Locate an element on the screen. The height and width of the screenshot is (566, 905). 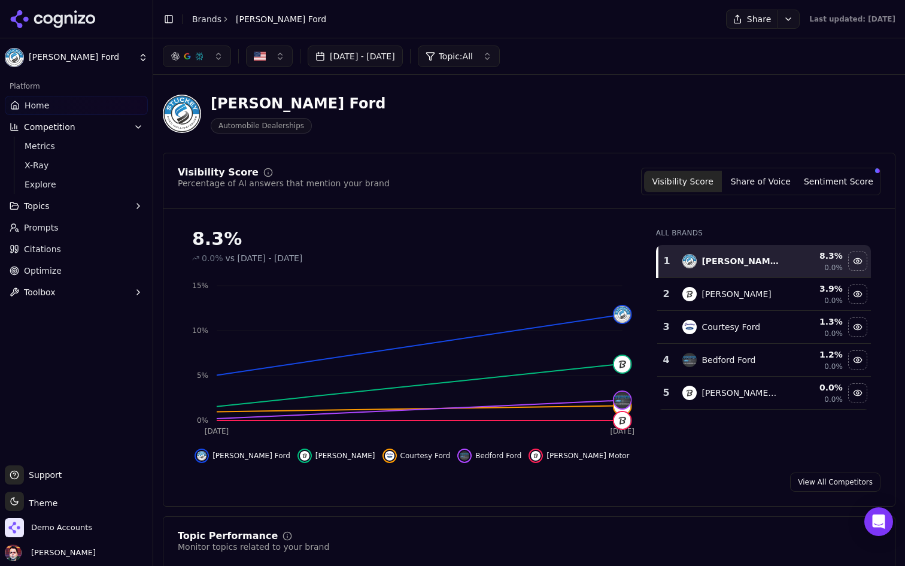
div: Bedford Ford is located at coordinates (729, 360).